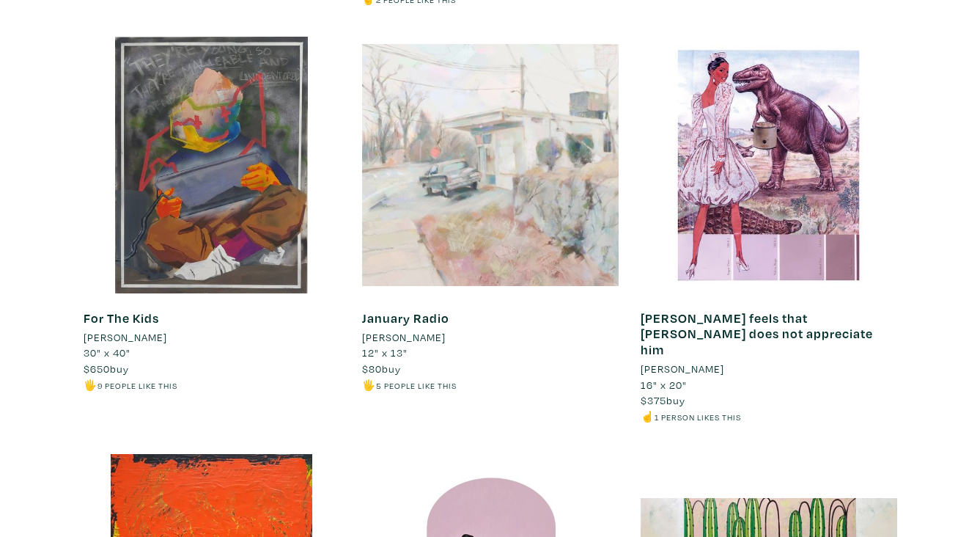 The height and width of the screenshot is (537, 980). I want to click on span: $650, so click(96, 368).